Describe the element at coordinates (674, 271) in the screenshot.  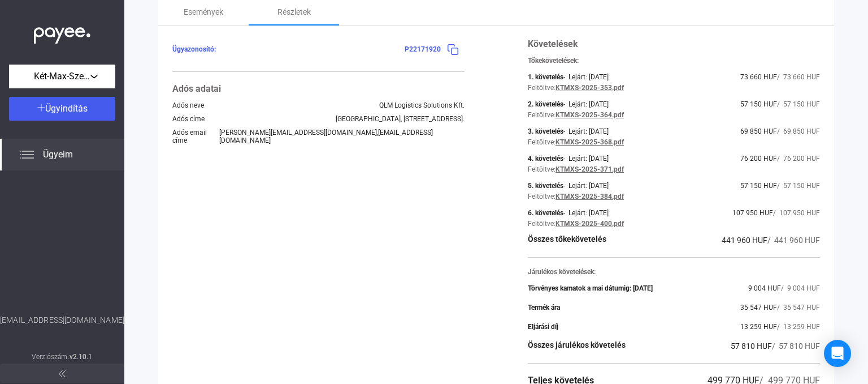
I see `div: Járulékos követelések:` at that location.